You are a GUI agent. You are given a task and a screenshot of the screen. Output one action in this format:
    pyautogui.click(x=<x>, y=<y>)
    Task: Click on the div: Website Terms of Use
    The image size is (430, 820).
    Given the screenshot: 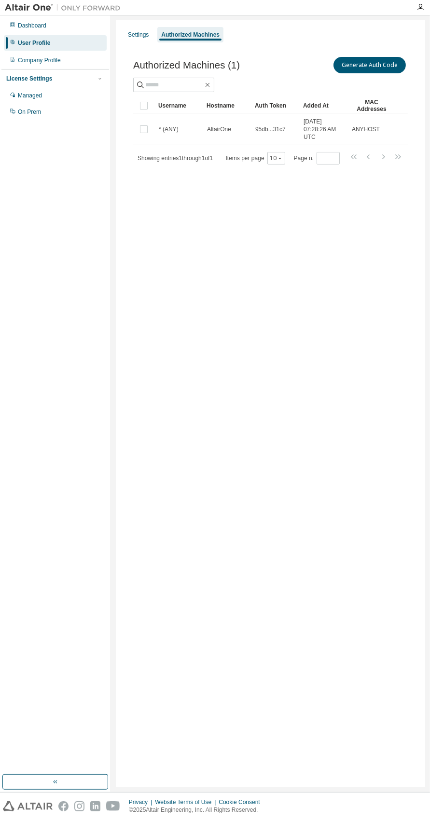 What is the action you would take?
    pyautogui.click(x=187, y=802)
    